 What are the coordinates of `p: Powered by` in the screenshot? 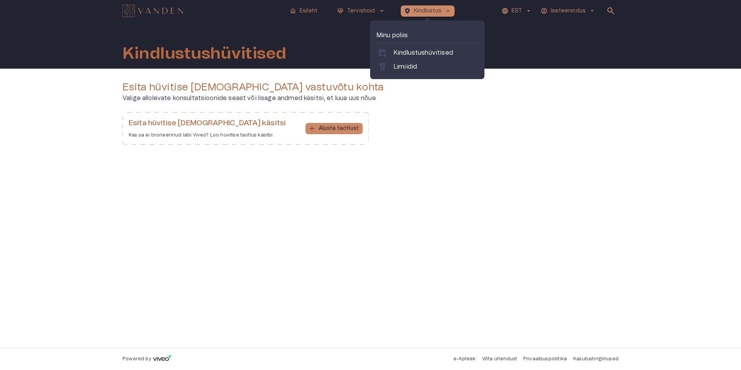 It's located at (137, 358).